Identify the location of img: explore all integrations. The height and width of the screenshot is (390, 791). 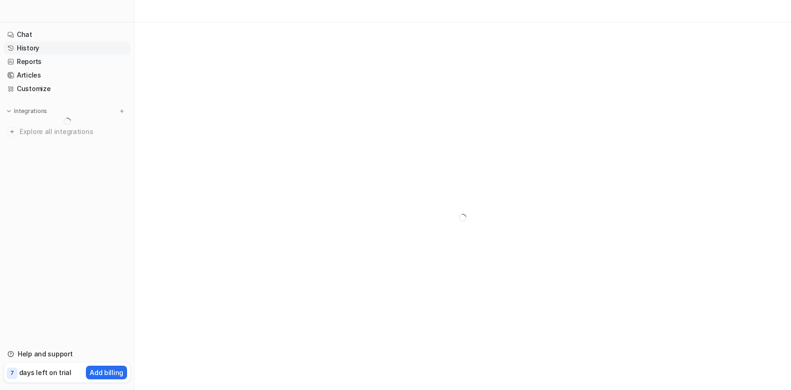
(12, 132).